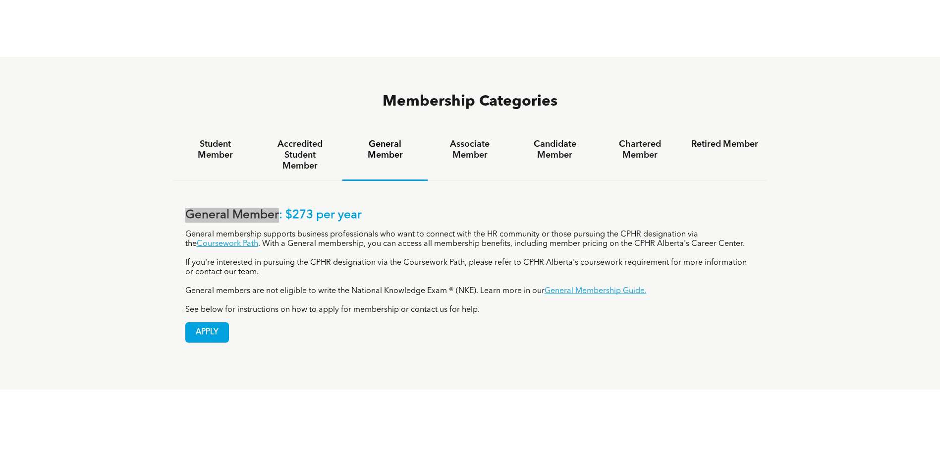 This screenshot has width=940, height=473. I want to click on h4: Accredited Student Member, so click(300, 155).